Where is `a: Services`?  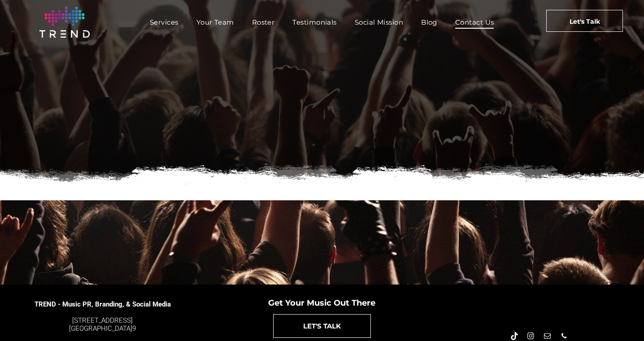
a: Services is located at coordinates (164, 22).